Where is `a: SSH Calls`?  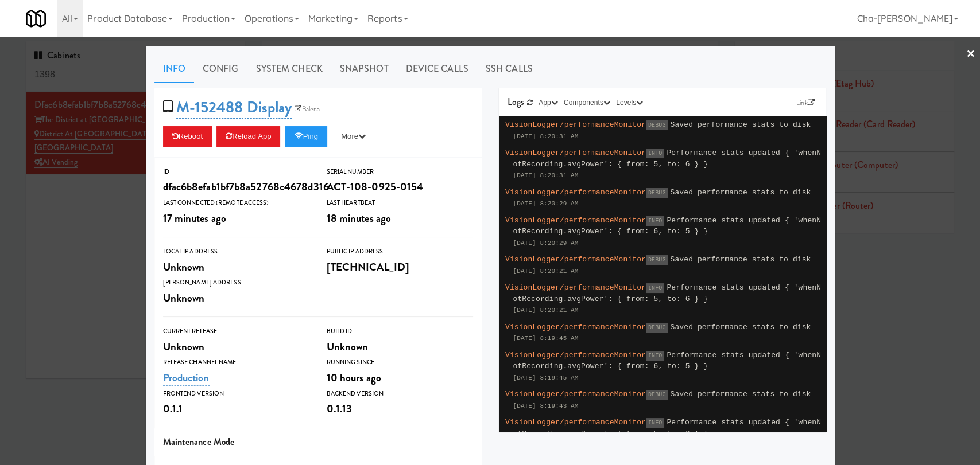
a: SSH Calls is located at coordinates (509, 69).